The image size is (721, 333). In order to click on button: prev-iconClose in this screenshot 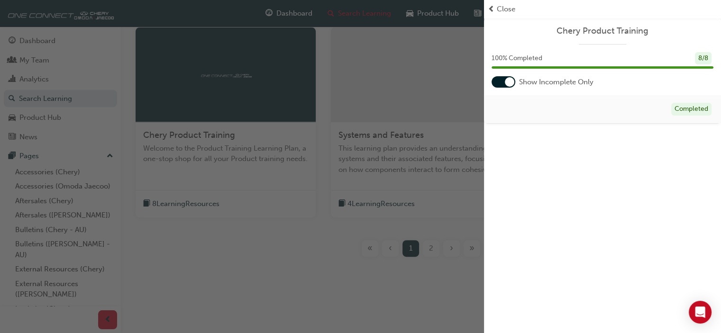, I will do `click(603, 9)`.